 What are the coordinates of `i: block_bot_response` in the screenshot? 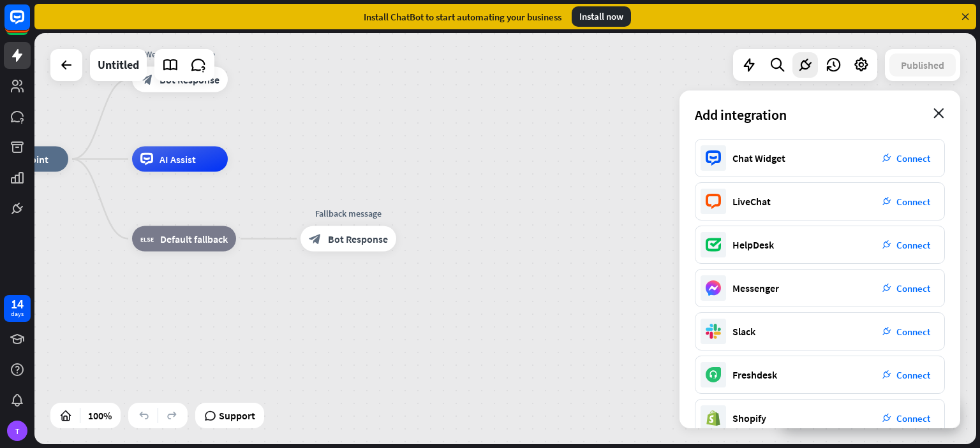 It's located at (315, 239).